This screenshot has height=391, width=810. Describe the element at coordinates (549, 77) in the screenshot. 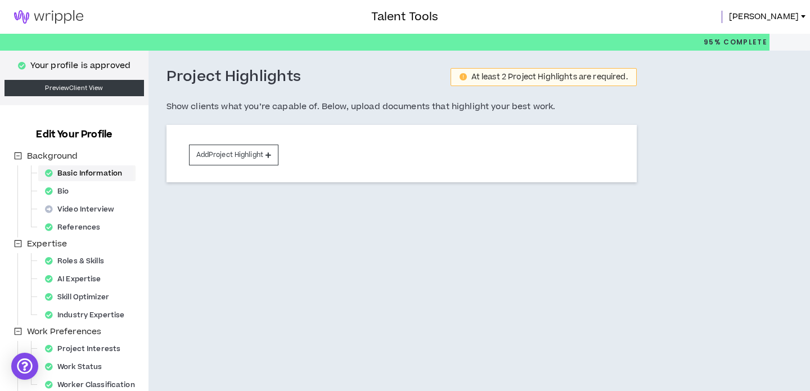

I see `div: At least 2 Project Highlights are required.` at that location.